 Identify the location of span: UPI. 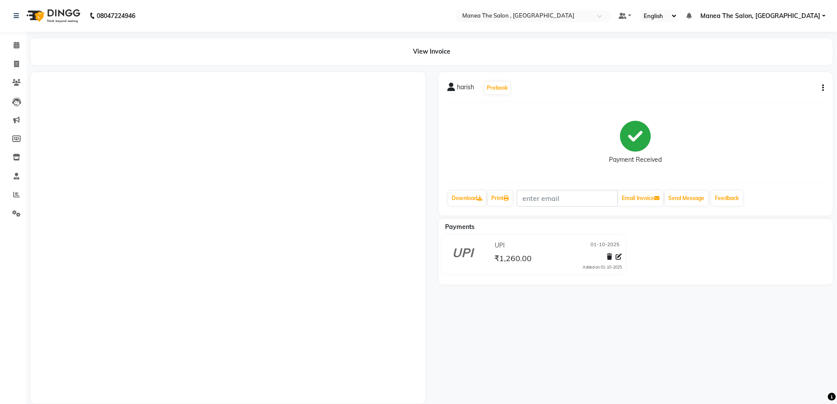
(500, 245).